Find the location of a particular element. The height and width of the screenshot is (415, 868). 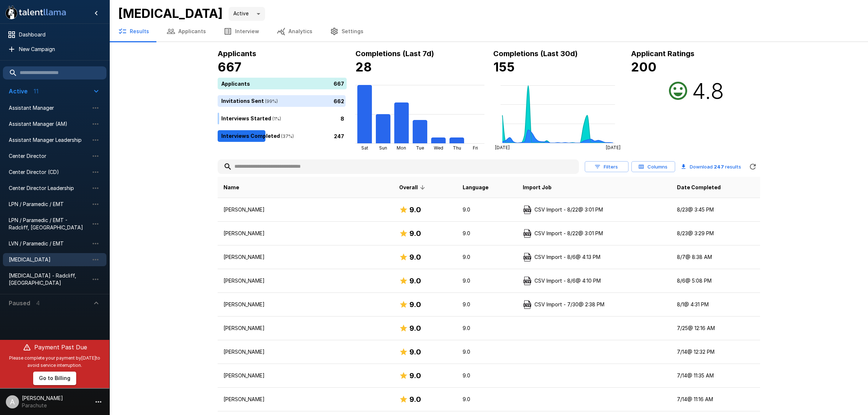

tspan: Sun is located at coordinates (383, 148).